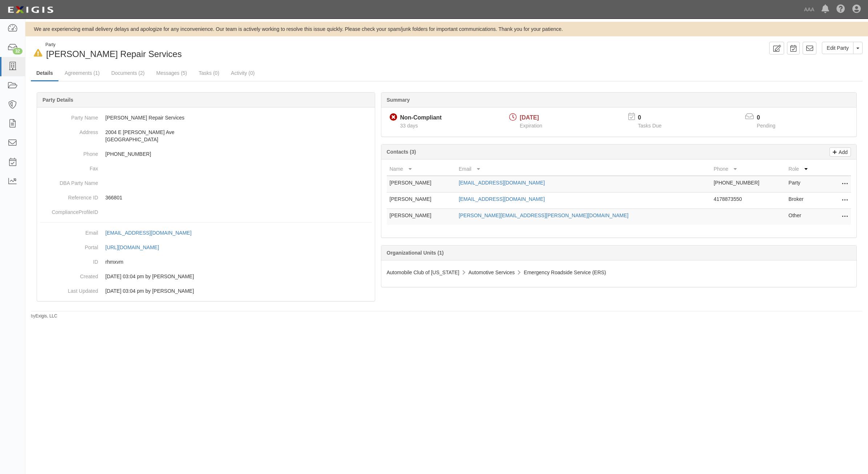 The height and width of the screenshot is (474, 868). I want to click on dt: Last Updated, so click(69, 289).